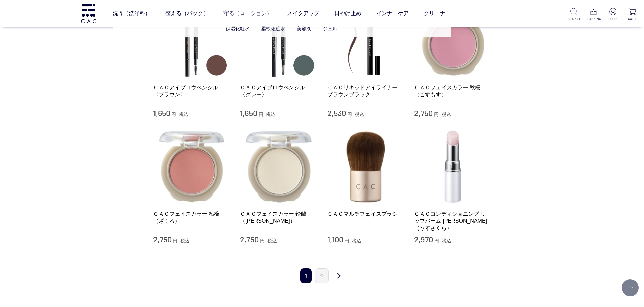  What do you see at coordinates (131, 13) in the screenshot?
I see `a: 洗う（洗浄料）` at bounding box center [131, 13].